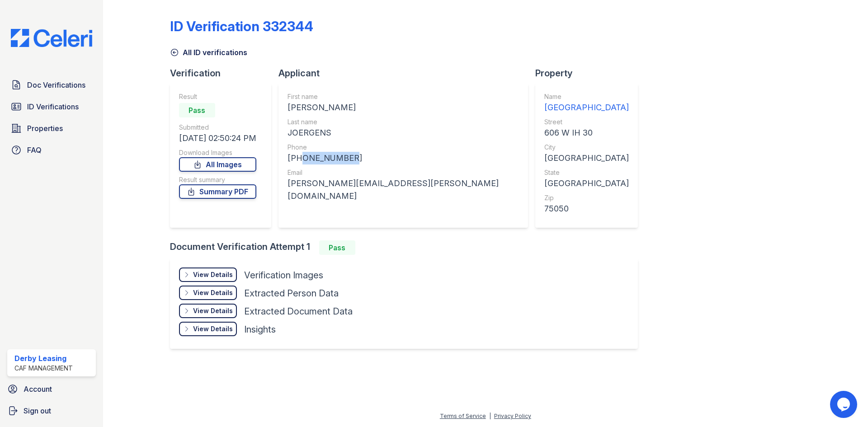 The image size is (868, 427). I want to click on a: All Images, so click(218, 165).